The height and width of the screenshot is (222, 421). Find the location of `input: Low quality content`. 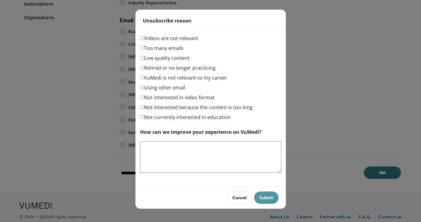

input: Low quality content is located at coordinates (142, 58).